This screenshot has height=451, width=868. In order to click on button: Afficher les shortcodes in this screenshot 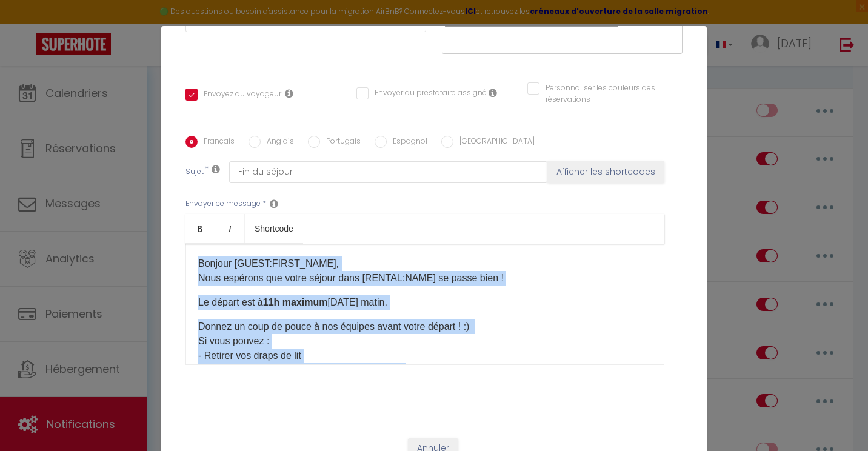, I will do `click(605, 173)`.